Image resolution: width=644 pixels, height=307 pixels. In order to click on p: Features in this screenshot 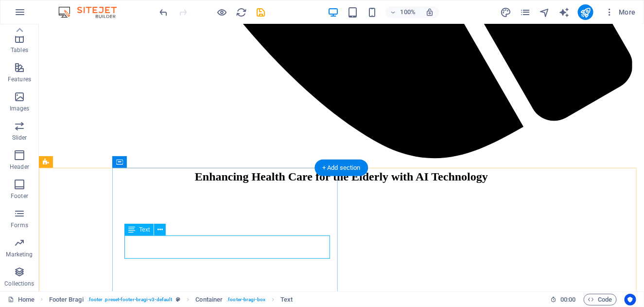, I will do `click(19, 79)`.